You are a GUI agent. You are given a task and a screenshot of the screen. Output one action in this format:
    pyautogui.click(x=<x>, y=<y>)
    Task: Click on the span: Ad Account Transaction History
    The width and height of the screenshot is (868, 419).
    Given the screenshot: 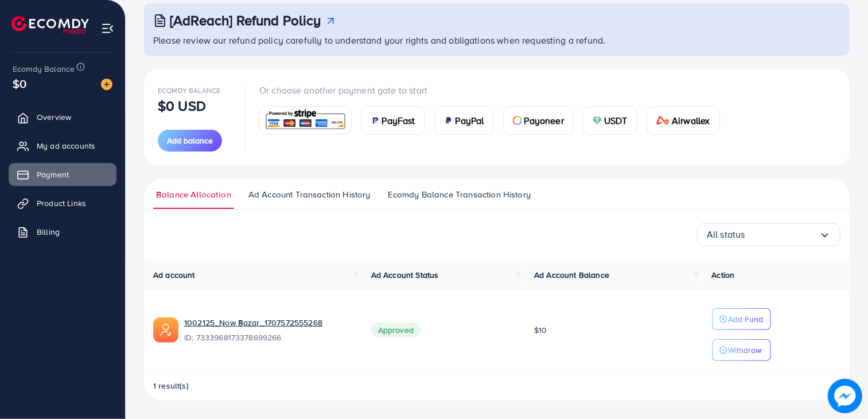 What is the action you would take?
    pyautogui.click(x=309, y=195)
    